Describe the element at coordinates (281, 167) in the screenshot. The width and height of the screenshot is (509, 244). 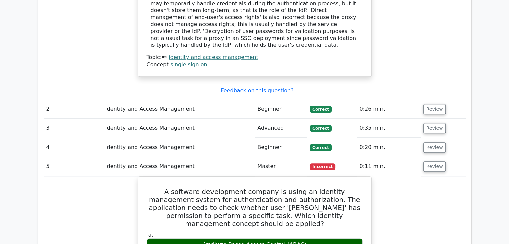
I see `td: Master` at that location.